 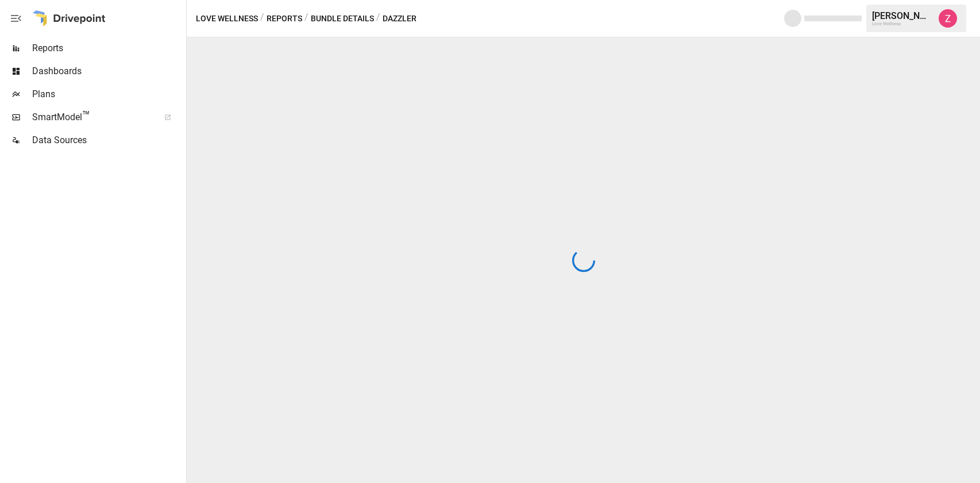 I want to click on span: Data Sources, so click(x=108, y=140).